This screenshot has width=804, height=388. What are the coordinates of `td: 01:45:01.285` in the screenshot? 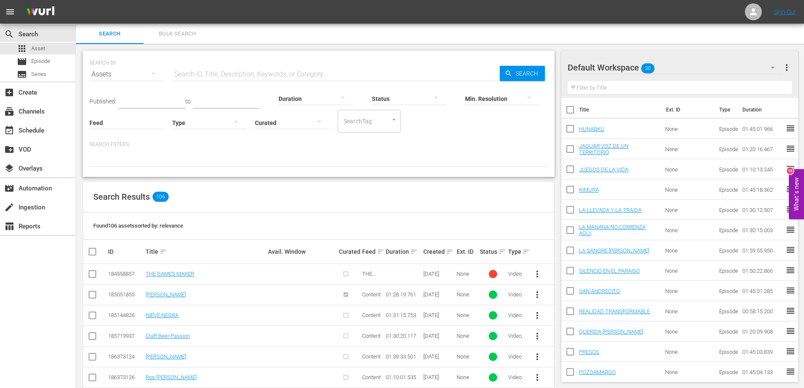 It's located at (762, 291).